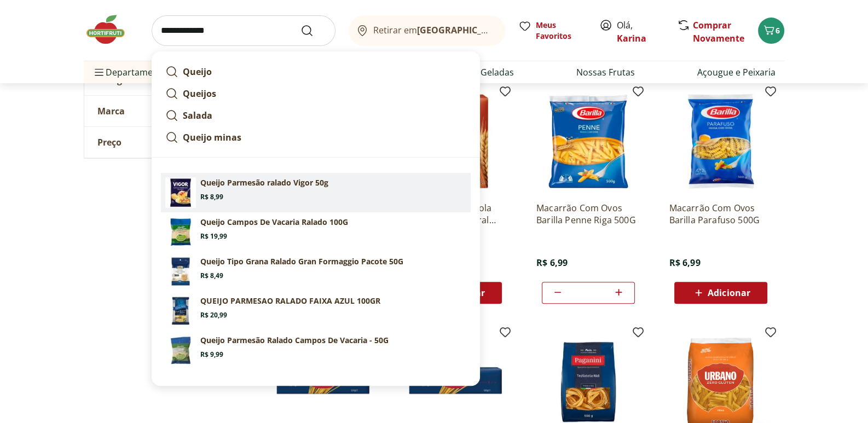 The height and width of the screenshot is (423, 868). What do you see at coordinates (290, 300) in the screenshot?
I see `p: QUEIJO PARMESAO RALADO FAIXA AZUL 100GR` at bounding box center [290, 300].